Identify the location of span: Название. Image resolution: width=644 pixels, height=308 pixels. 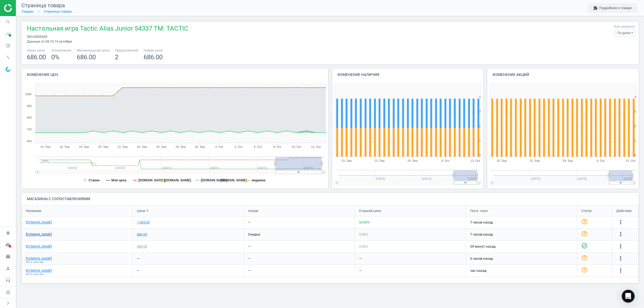
(33, 211).